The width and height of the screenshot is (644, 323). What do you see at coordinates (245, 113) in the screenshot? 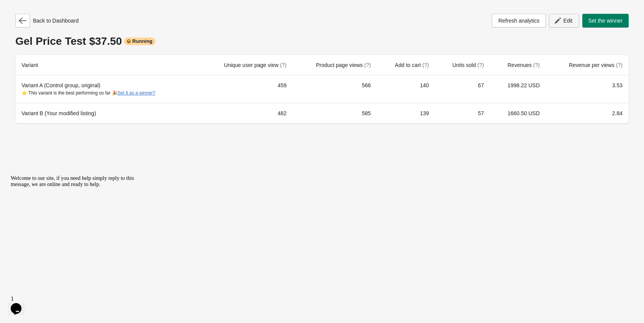
I see `td: 482` at bounding box center [245, 113].